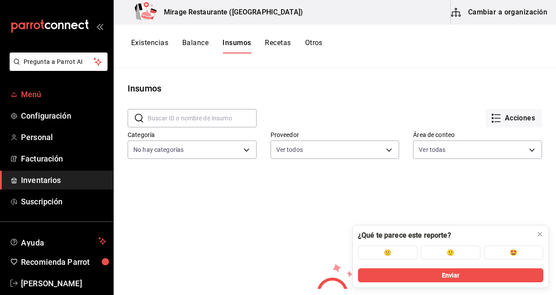 The height and width of the screenshot is (295, 556). What do you see at coordinates (289, 149) in the screenshot?
I see `span: Ver todos` at bounding box center [289, 149].